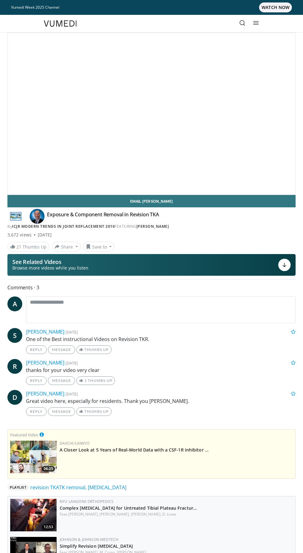  I want to click on a: 12:53, so click(33, 515).